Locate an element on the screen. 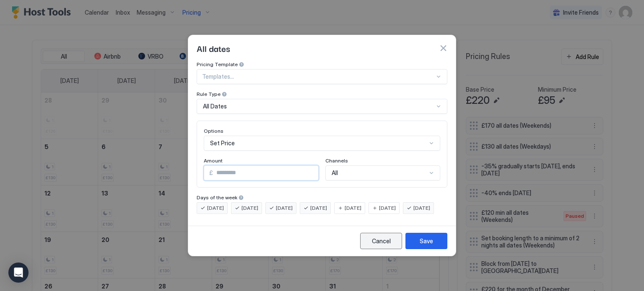 The image size is (644, 291). span: Channels is located at coordinates (337, 160).